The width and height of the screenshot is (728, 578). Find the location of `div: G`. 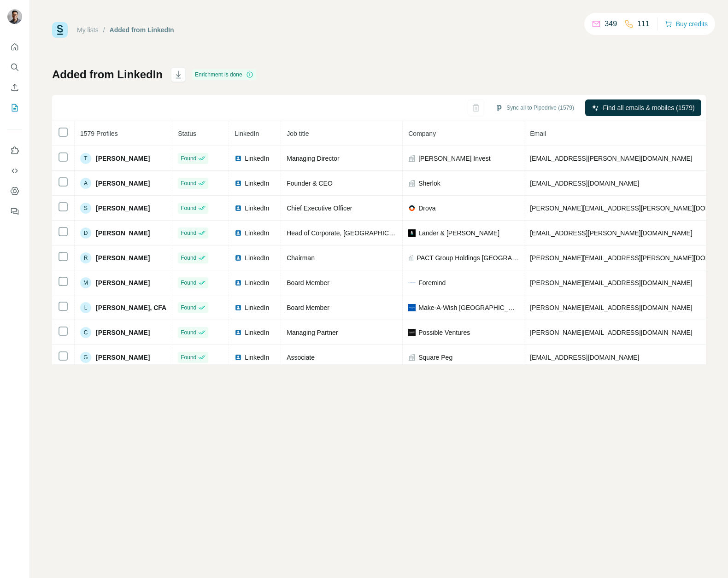

div: G is located at coordinates (86, 358).